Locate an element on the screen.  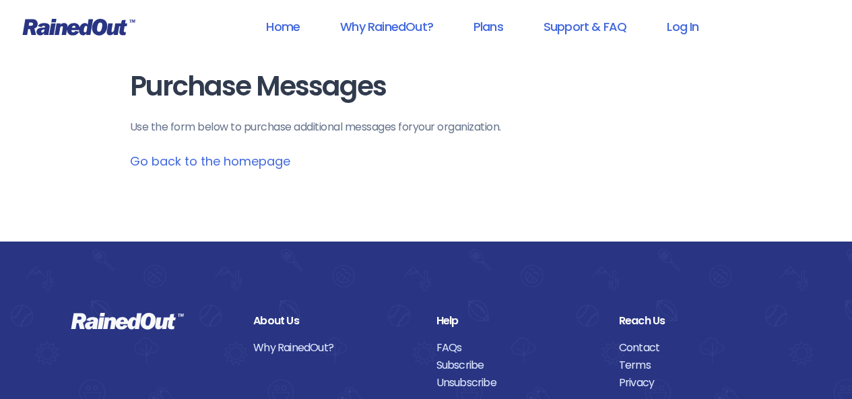
a: Contact is located at coordinates (700, 348).